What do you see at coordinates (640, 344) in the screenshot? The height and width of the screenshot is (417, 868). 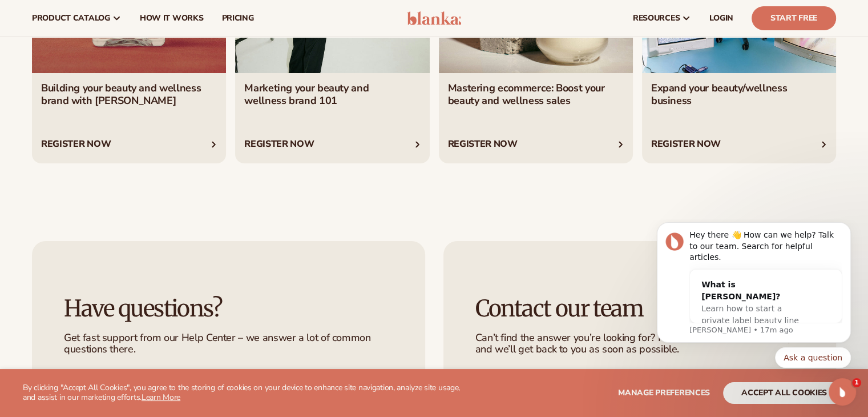 I see `p: Can’t find the answer you’re looking for? Reach out to our team directly and we’ll get back to yo...` at bounding box center [640, 344].